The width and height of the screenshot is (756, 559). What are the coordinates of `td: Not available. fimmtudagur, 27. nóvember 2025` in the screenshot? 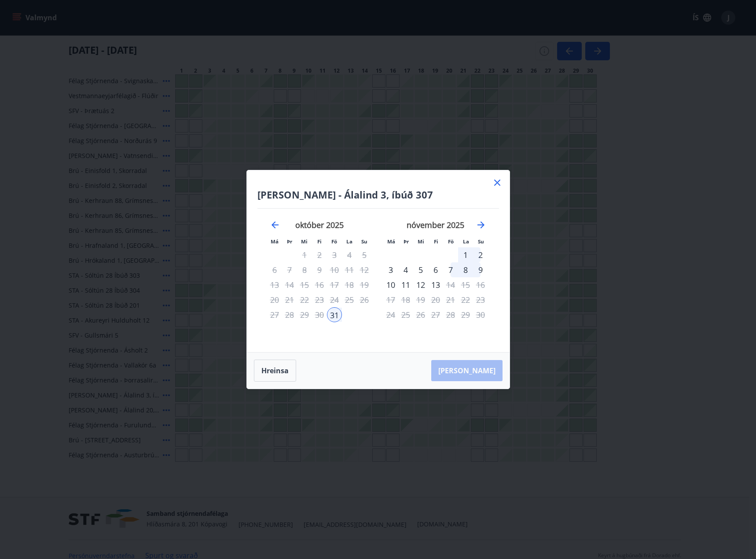 It's located at (436, 315).